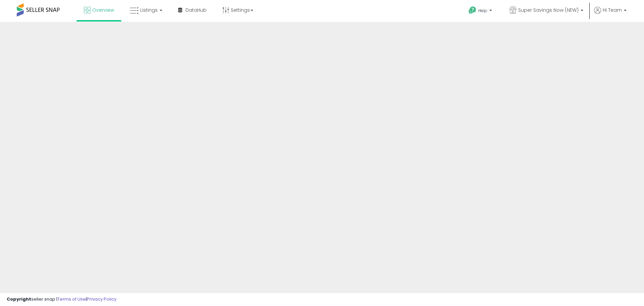 The image size is (644, 306). Describe the element at coordinates (103, 10) in the screenshot. I see `span: Overview` at that location.